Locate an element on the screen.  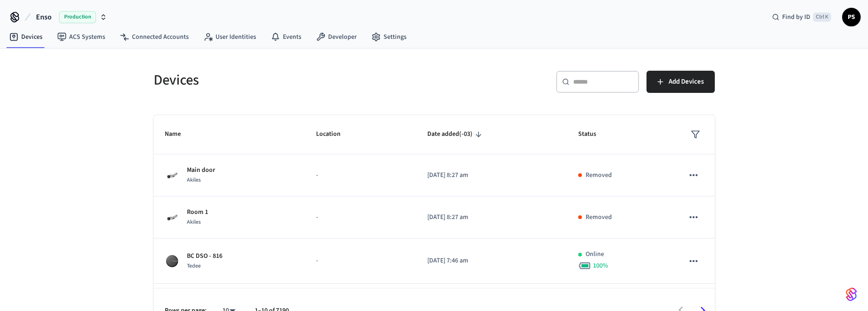
span: Ctrl K is located at coordinates (822, 17).